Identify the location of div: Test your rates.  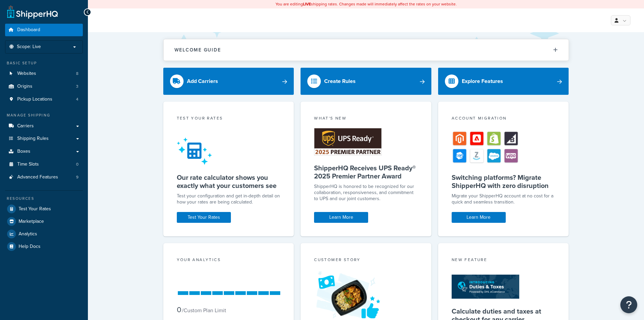
(228, 118).